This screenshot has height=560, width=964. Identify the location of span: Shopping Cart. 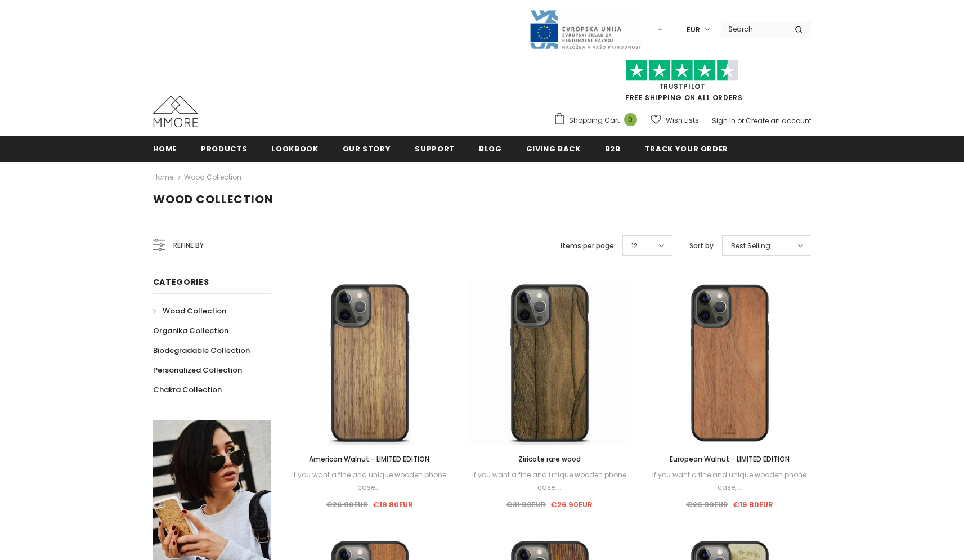
(594, 121).